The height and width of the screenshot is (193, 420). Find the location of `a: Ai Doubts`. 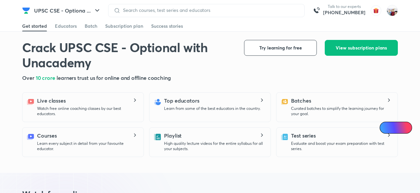

a: Ai Doubts is located at coordinates (396, 128).